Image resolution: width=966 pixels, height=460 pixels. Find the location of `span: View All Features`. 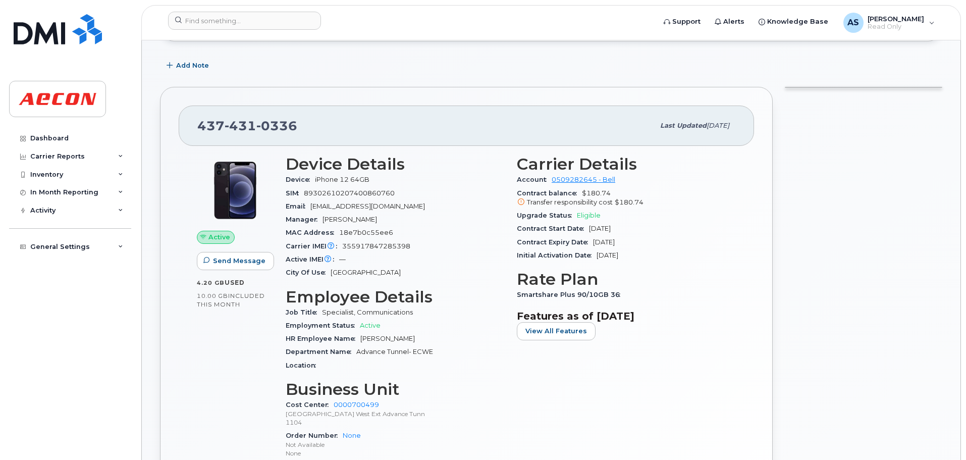

span: View All Features is located at coordinates (556, 331).